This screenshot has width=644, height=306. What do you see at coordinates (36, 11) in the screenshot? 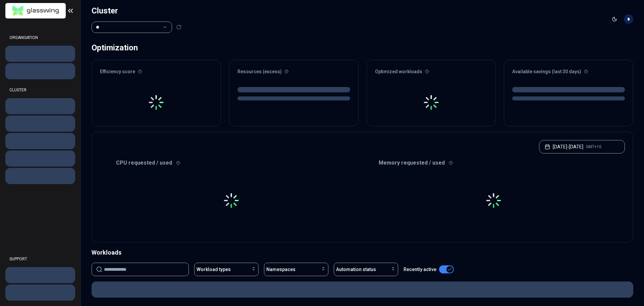
I see `img: GlassWing` at bounding box center [36, 11].